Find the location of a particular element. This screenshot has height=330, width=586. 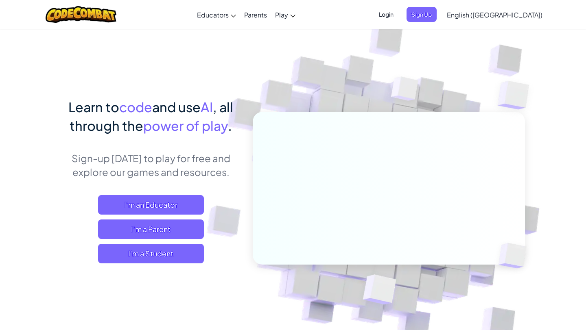

button: Login is located at coordinates (386, 14).